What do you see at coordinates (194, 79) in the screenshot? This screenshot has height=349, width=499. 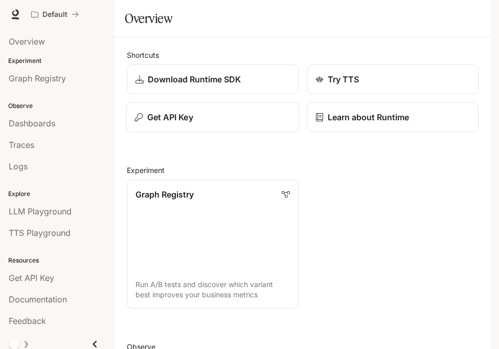 I see `p: Download Runtime SDK` at bounding box center [194, 79].